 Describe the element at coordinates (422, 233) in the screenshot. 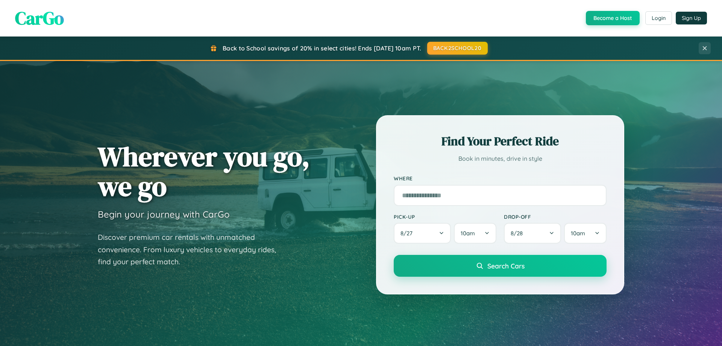

I see `button: 8/27` at that location.